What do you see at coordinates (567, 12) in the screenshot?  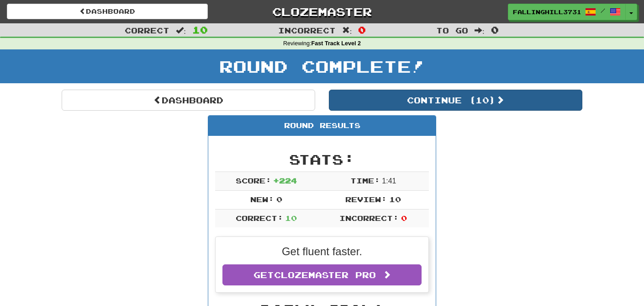 I see `a: FallingHill3731 /` at bounding box center [567, 12].